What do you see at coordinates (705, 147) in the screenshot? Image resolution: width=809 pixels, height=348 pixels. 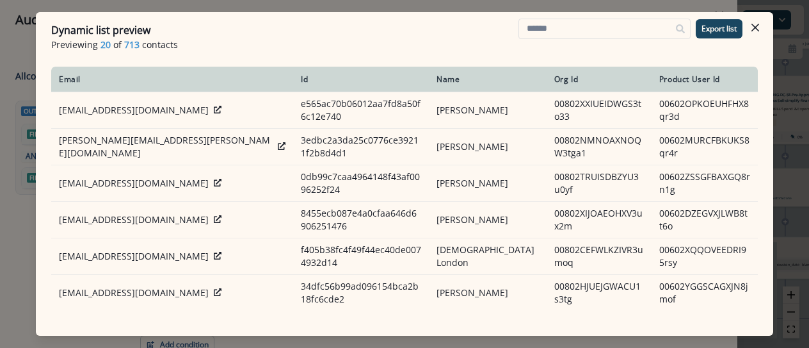 I see `td: 00602MURCFBKUKS8qr4r` at bounding box center [705, 147].